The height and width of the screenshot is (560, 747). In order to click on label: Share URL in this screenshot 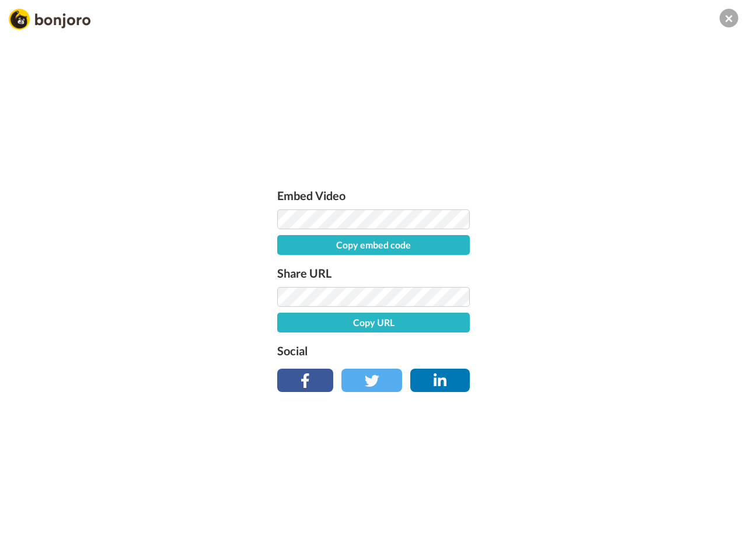, I will do `click(374, 273)`.